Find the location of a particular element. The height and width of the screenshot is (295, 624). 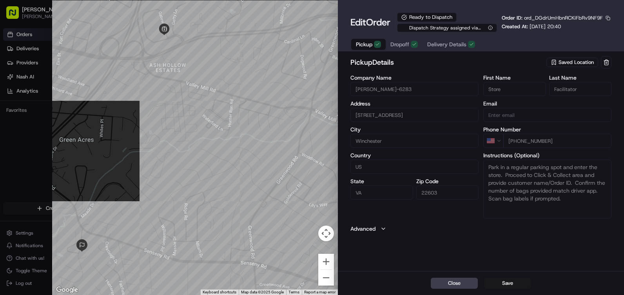

input: Enter last name is located at coordinates (580, 89).